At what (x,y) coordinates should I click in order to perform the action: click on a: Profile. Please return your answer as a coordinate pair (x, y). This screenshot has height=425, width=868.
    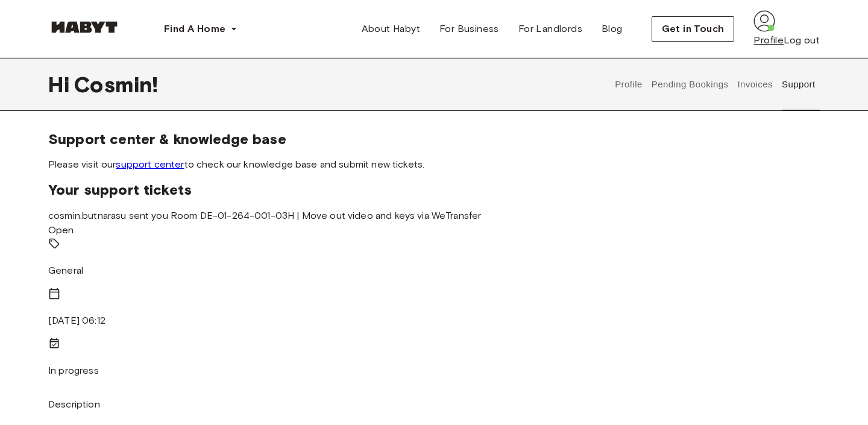
    Looking at the image, I should click on (768, 40).